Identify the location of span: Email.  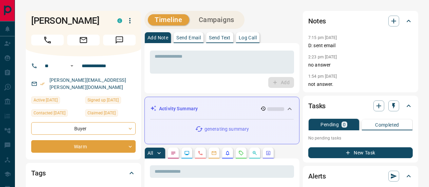
(83, 40).